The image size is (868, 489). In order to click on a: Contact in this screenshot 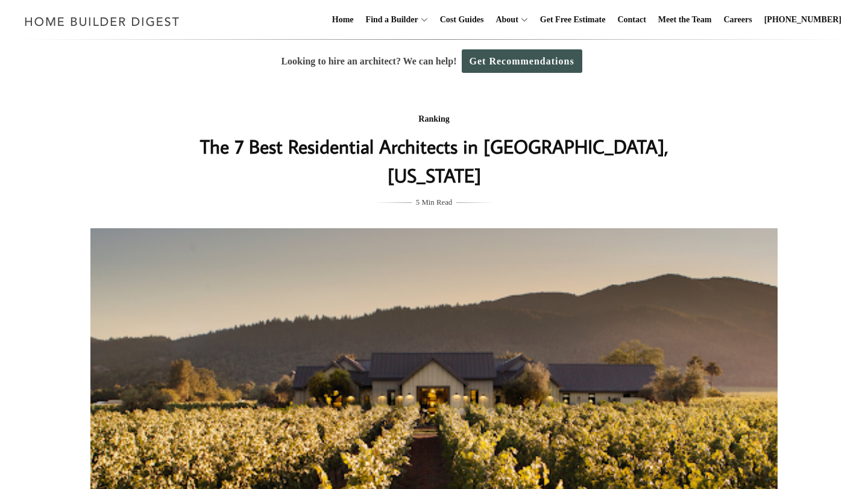, I will do `click(631, 20)`.